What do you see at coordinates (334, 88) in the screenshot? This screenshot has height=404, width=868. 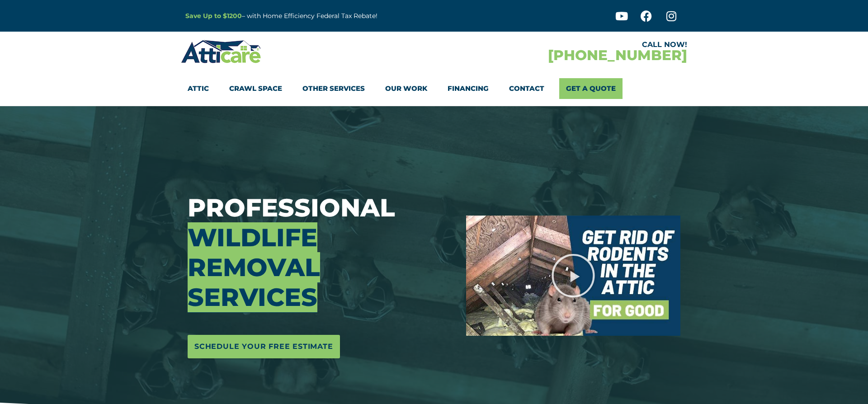 I see `a: Other Services` at bounding box center [334, 88].